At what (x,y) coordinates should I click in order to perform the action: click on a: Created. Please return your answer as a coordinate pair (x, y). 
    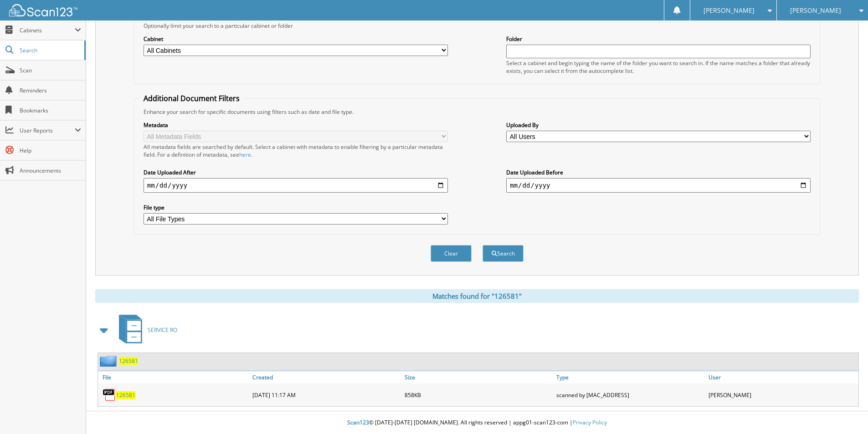
    Looking at the image, I should click on (326, 377).